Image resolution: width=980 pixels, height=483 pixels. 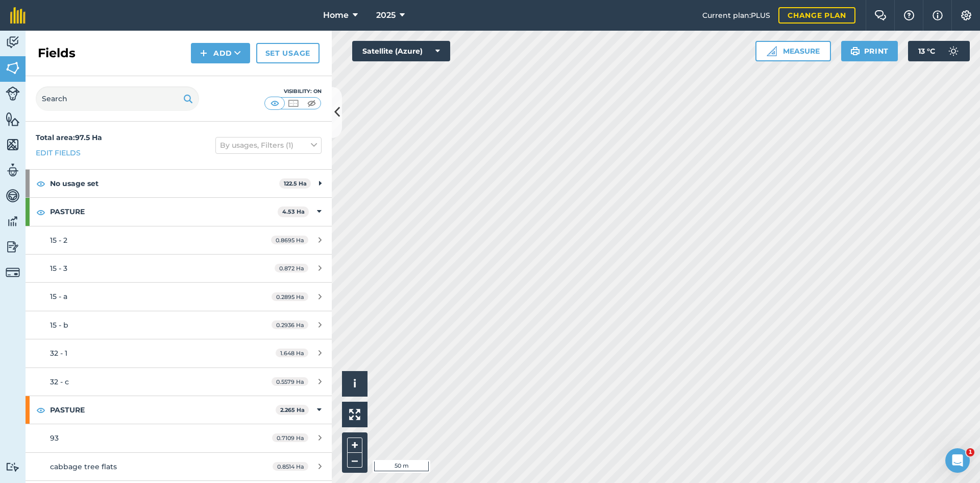 I want to click on img: A cog icon, so click(x=967, y=15).